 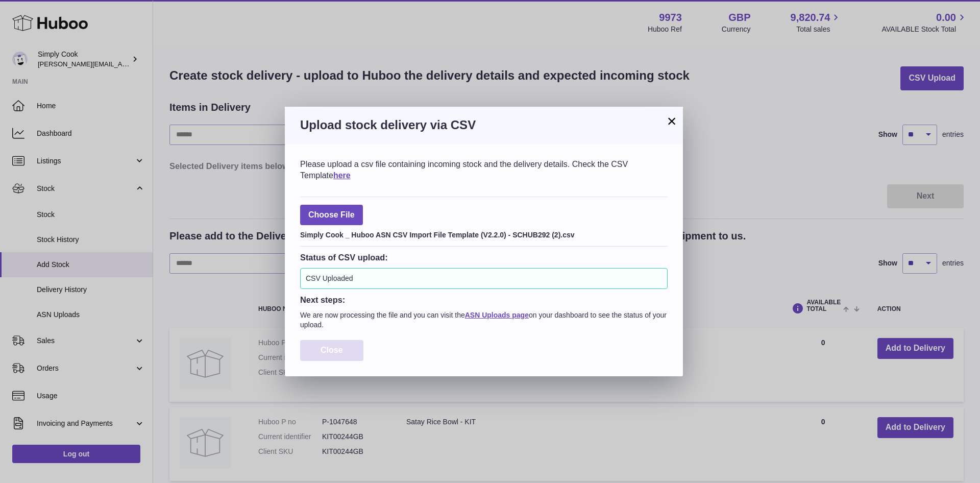 What do you see at coordinates (342, 175) in the screenshot?
I see `a: here` at bounding box center [342, 175].